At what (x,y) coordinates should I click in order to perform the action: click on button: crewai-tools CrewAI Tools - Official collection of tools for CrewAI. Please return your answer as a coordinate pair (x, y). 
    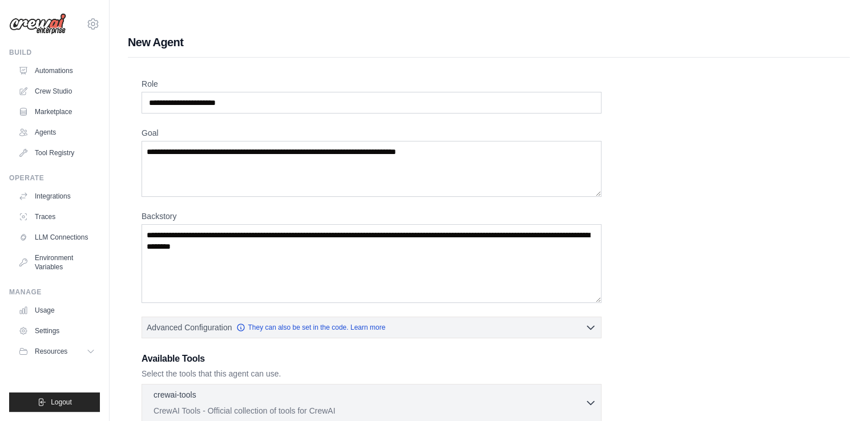
    Looking at the image, I should click on (371, 403).